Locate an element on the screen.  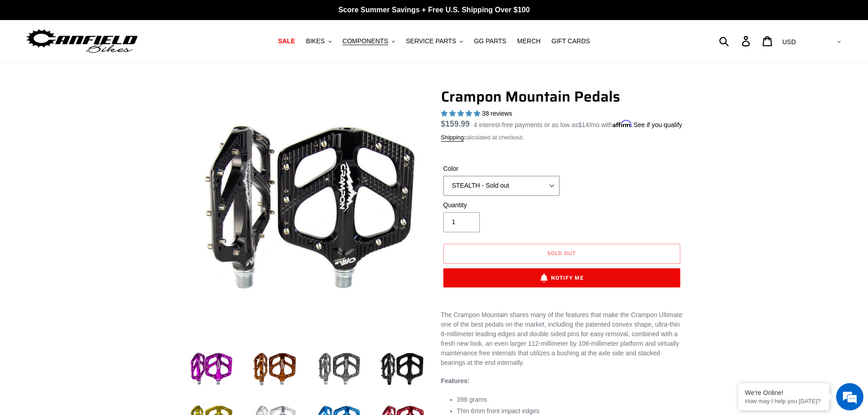
a: See if you qualify - Learn more about Affirm Financing (opens in modal) is located at coordinates (657, 125).